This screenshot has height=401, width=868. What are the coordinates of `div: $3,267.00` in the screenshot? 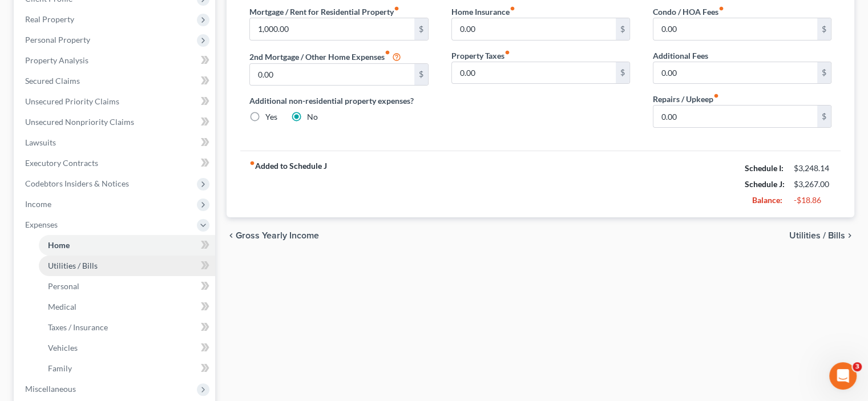 It's located at (812, 184).